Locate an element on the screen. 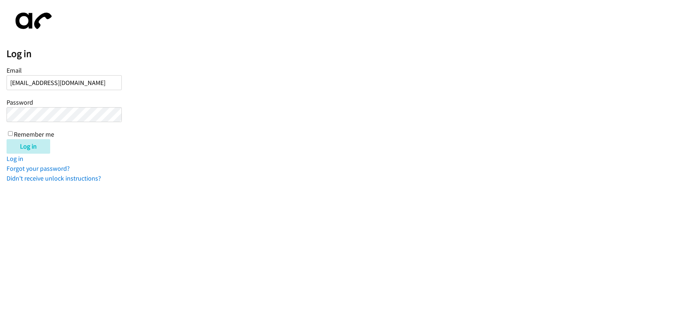 The image size is (698, 331). a: Didn't receive unlock instructions? is located at coordinates (54, 178).